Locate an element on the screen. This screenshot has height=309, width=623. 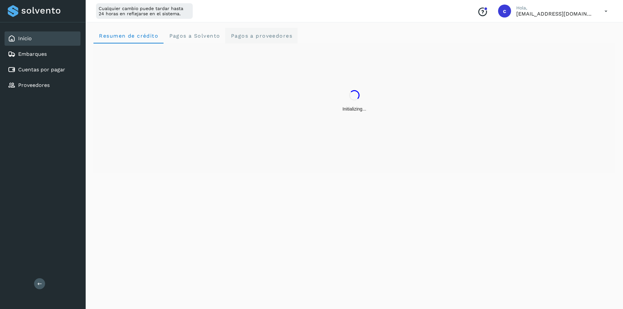
div: Proveedores is located at coordinates (43, 85).